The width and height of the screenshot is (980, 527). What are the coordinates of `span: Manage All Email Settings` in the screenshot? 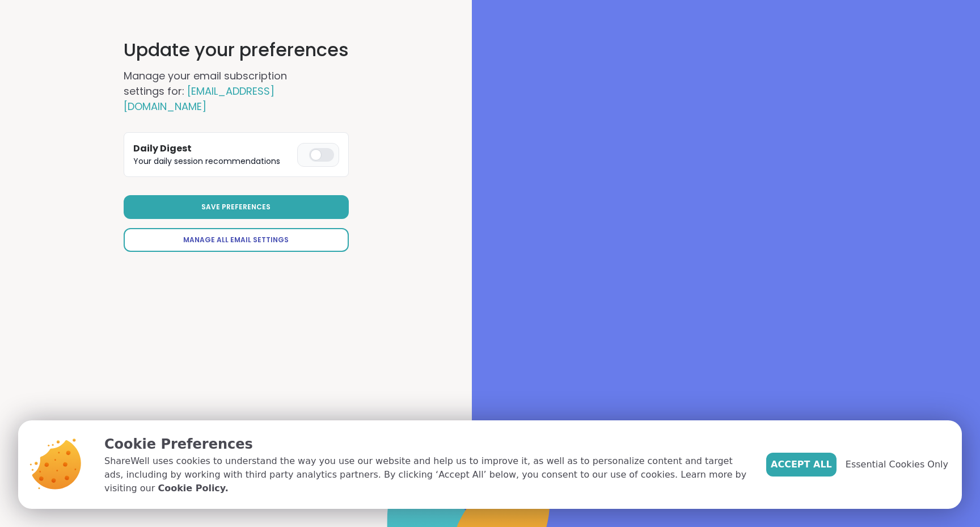 It's located at (236, 240).